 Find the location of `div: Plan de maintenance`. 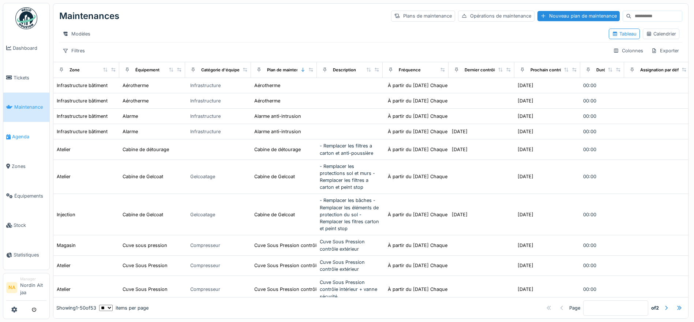

div: Plan de maintenance is located at coordinates (288, 70).